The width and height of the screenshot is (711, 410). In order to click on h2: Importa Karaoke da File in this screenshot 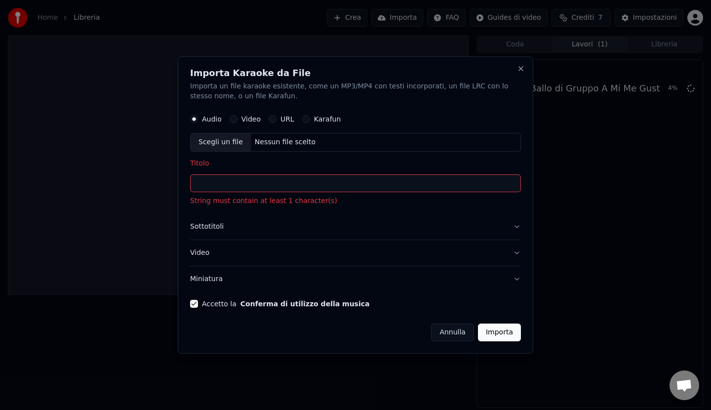, I will do `click(356, 73)`.